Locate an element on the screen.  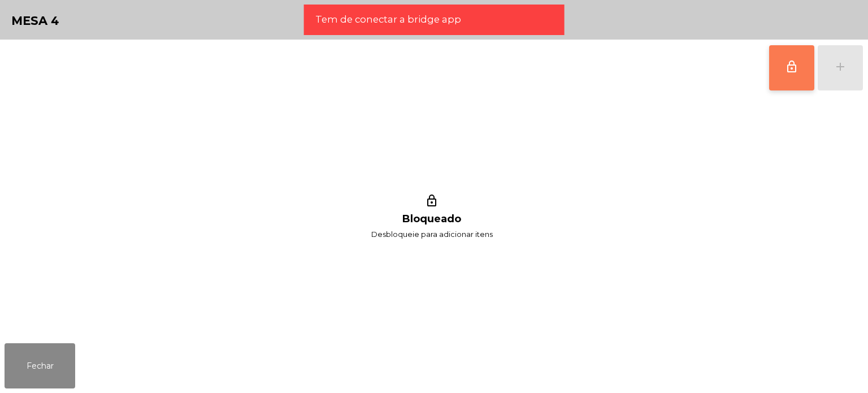
span: lock_outline is located at coordinates (792, 66).